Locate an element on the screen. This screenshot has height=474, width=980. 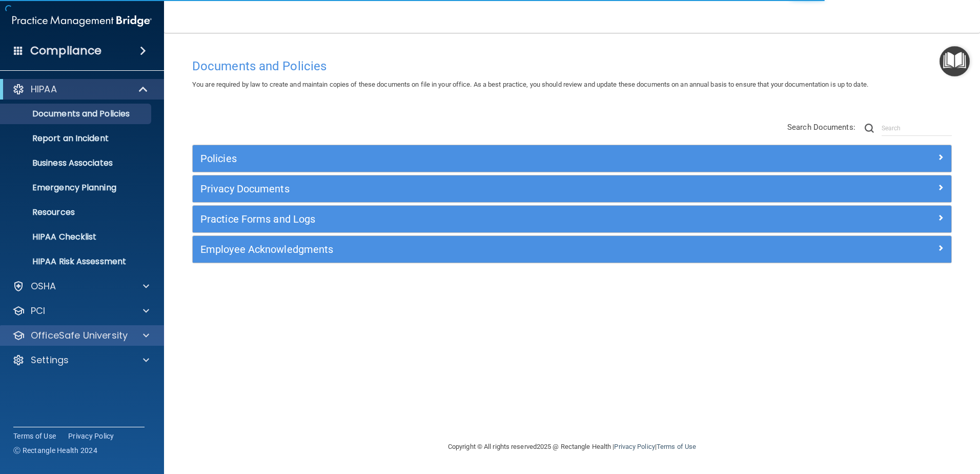
h4: Compliance is located at coordinates (66, 51).